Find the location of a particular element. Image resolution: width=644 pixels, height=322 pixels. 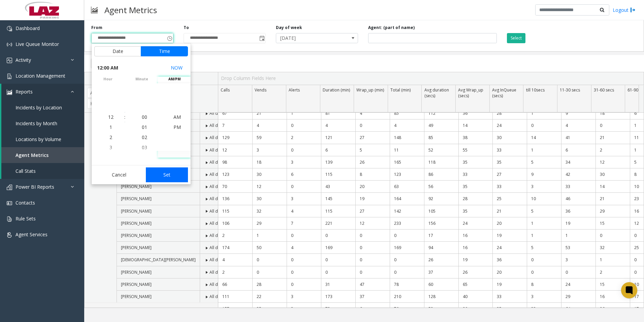

td: 63 is located at coordinates (407, 187).